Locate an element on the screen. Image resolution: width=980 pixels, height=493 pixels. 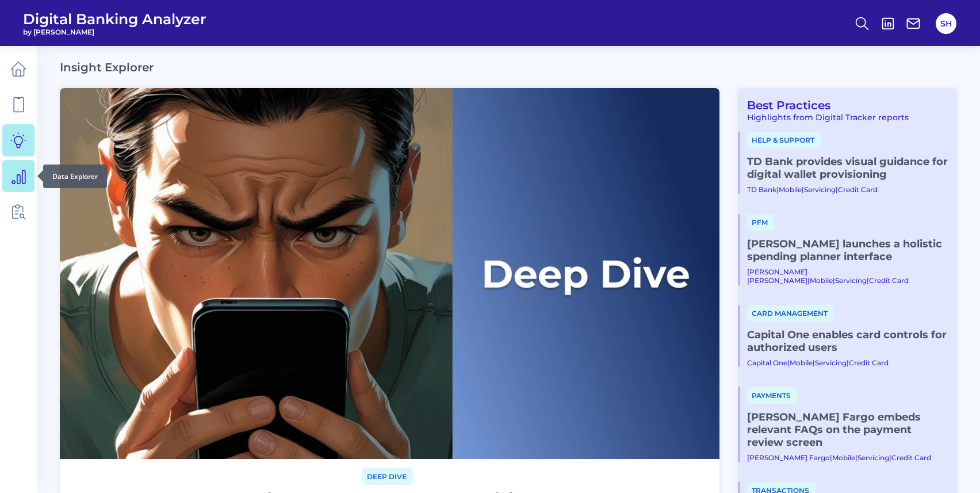
a: TD Bank provides visual guidance for digital wallet provisioning is located at coordinates (848, 168).